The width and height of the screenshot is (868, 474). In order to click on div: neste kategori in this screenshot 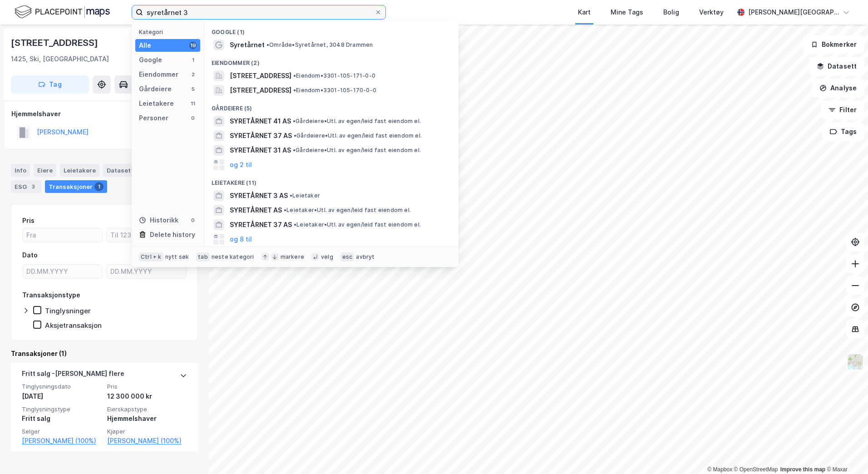, I will do `click(233, 257)`.